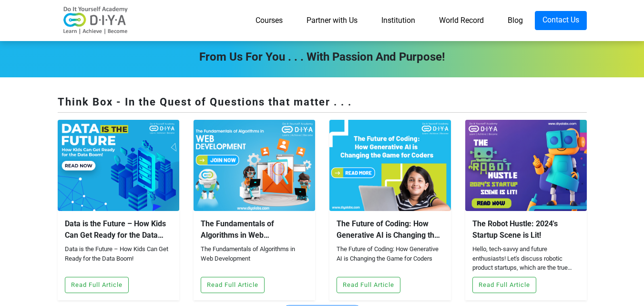  I want to click on a: Institution, so click(398, 20).